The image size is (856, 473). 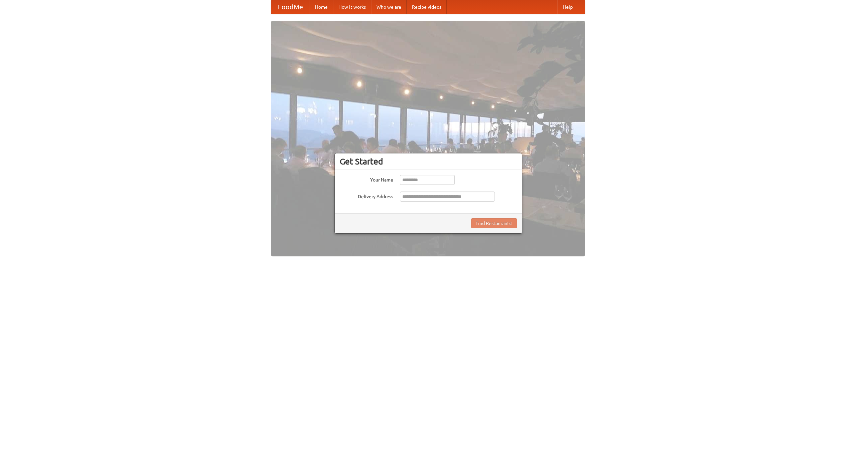 What do you see at coordinates (366, 196) in the screenshot?
I see `label: Delivery Address` at bounding box center [366, 196].